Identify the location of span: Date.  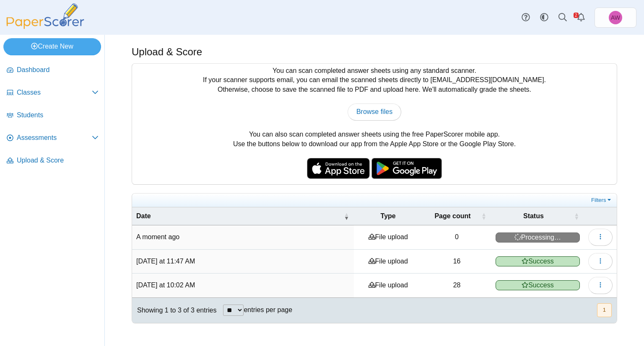
(143, 215).